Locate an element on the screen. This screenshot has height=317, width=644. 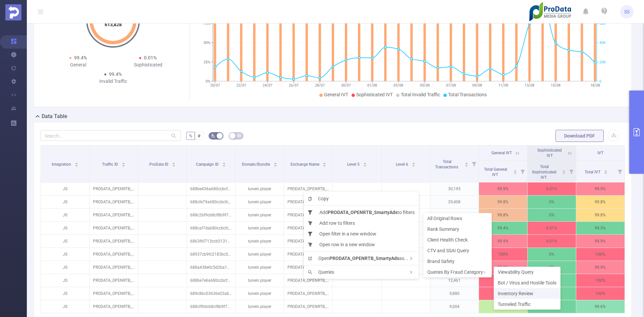
div: Invalid Traffic is located at coordinates (113, 81).